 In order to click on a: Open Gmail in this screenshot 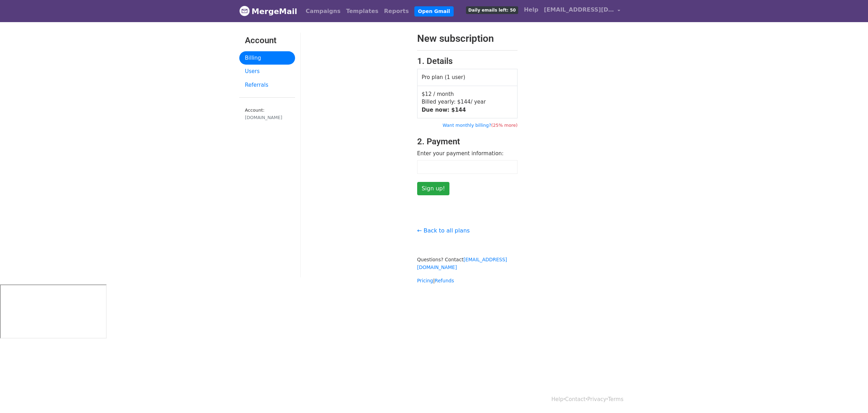, I will do `click(434, 11)`.